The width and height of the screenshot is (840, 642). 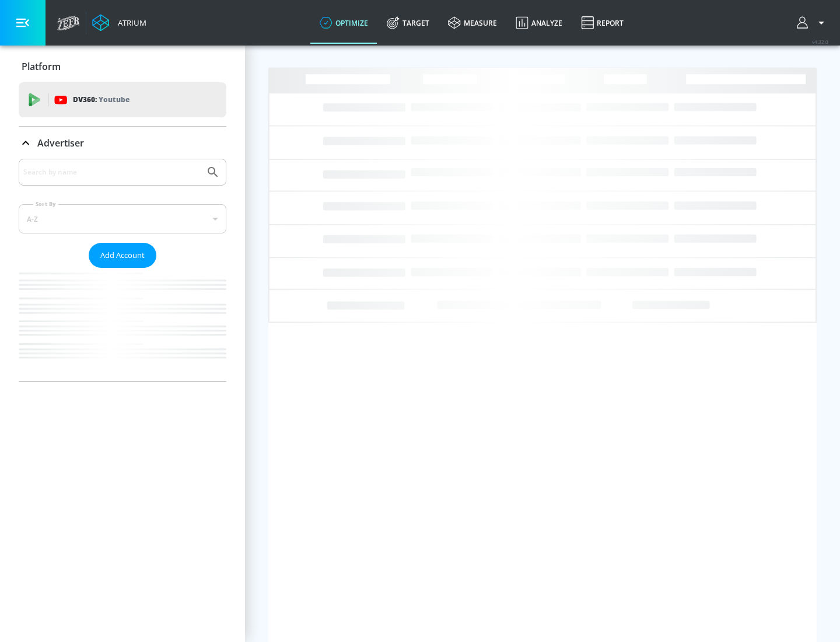 I want to click on p: Platform, so click(x=41, y=66).